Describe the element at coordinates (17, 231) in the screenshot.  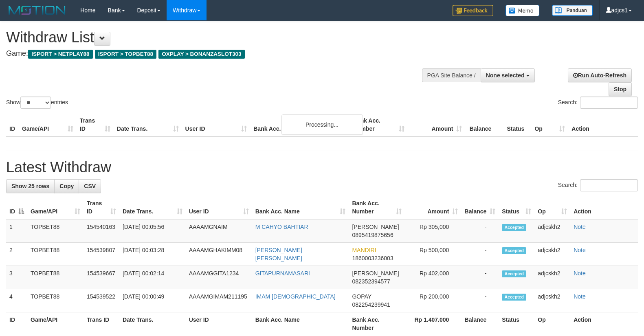
I see `td: 1` at that location.